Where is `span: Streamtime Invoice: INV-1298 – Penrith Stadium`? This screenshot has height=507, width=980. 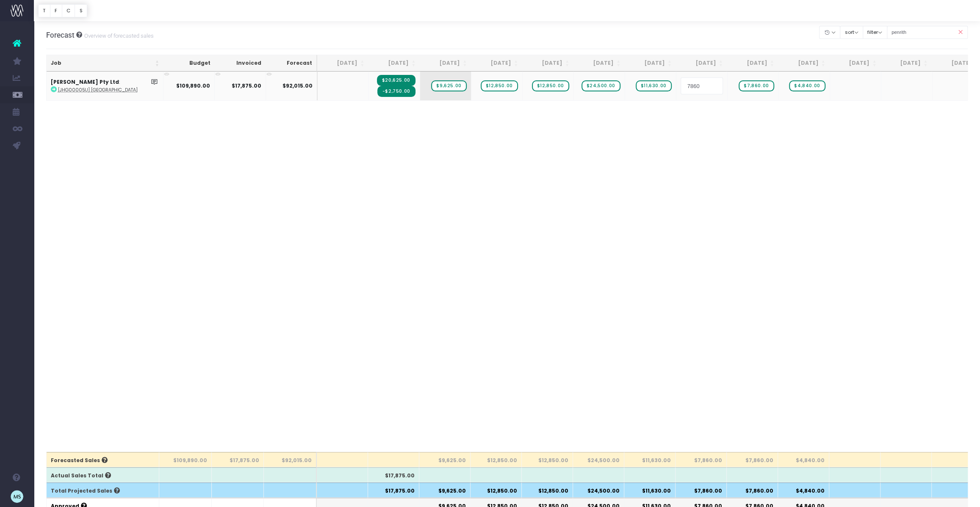 span: Streamtime Invoice: INV-1298 – Penrith Stadium is located at coordinates (396, 80).